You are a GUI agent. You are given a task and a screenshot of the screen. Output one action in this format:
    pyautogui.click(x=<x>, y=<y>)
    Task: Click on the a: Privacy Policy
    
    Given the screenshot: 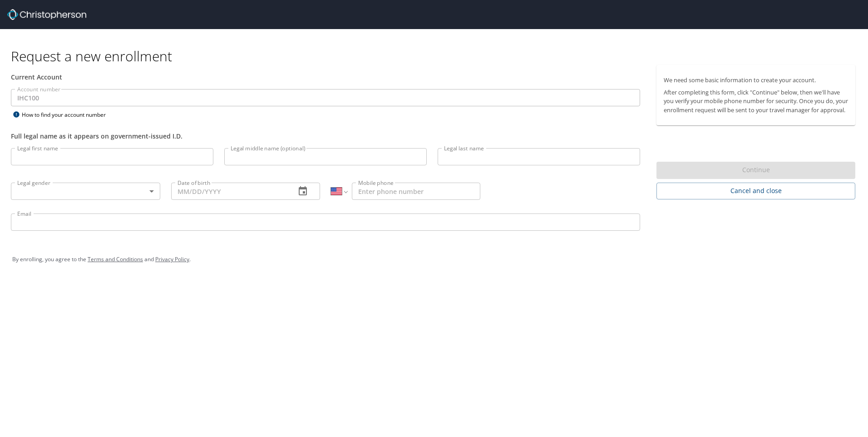 What is the action you would take?
    pyautogui.click(x=172, y=259)
    